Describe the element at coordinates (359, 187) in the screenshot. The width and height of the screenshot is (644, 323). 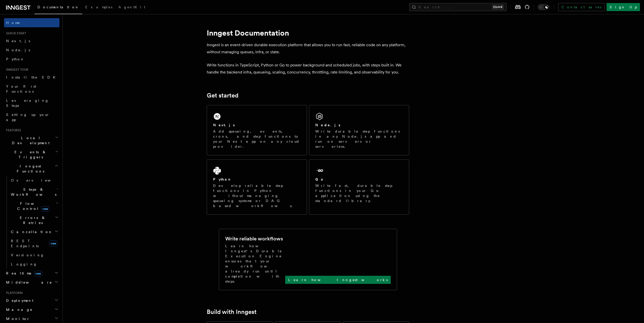
I see `a: GoWrite fast, durable step functions in your Go application using the standard library.` at that location.